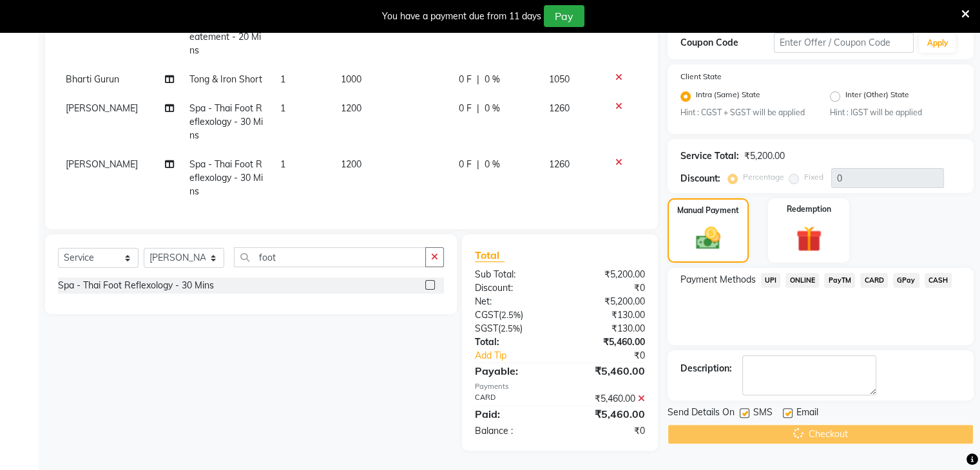 This screenshot has width=980, height=470. Describe the element at coordinates (708, 238) in the screenshot. I see `img: _cash.svg` at that location.